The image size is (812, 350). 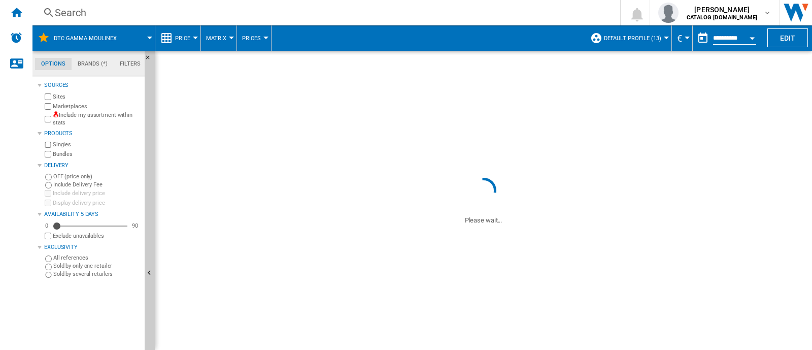 I want to click on label: Marketplaces, so click(x=96, y=106).